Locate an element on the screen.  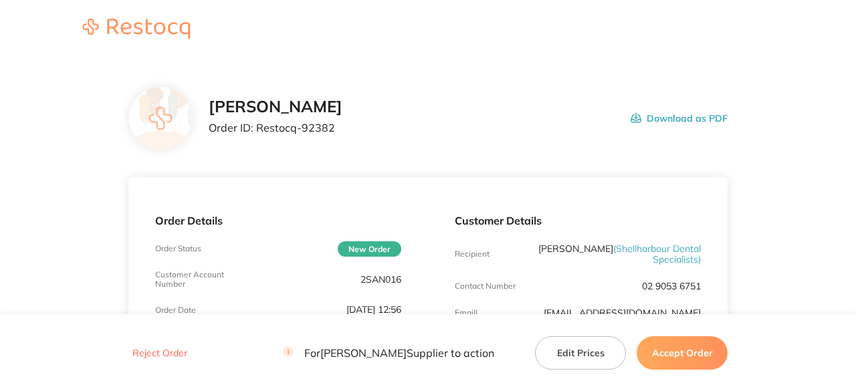
p: Order Date is located at coordinates (175, 310).